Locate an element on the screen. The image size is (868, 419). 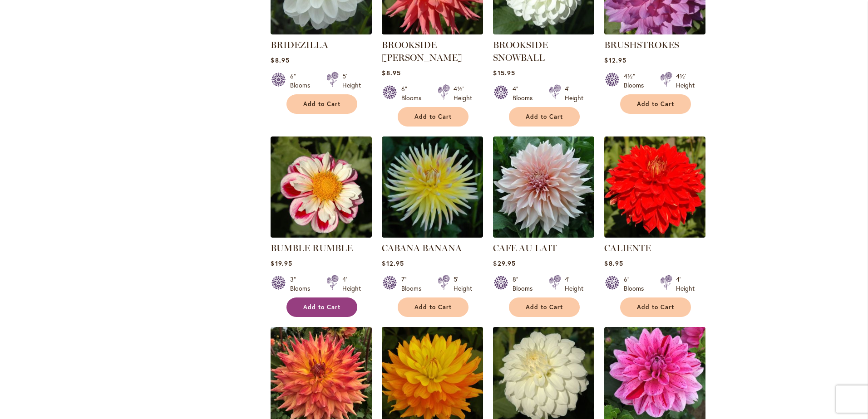
div: 4" Blooms is located at coordinates (526, 93).